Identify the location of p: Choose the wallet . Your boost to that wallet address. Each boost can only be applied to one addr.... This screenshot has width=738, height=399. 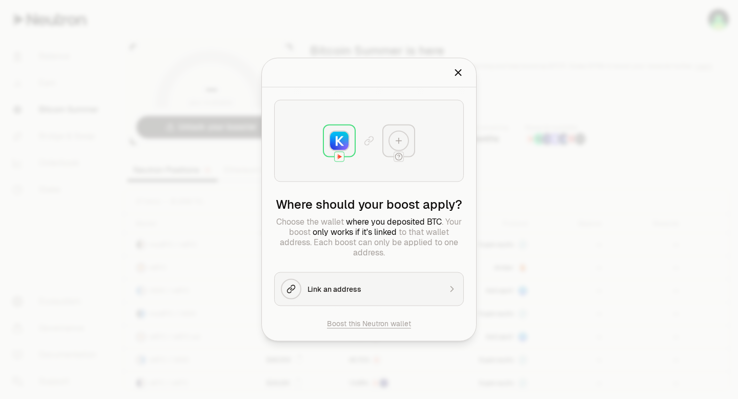
(369, 237).